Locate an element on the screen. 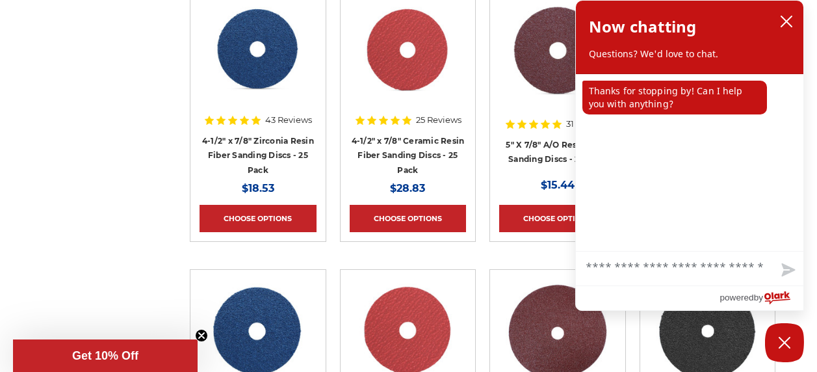  button: Close teaser is located at coordinates (202, 335).